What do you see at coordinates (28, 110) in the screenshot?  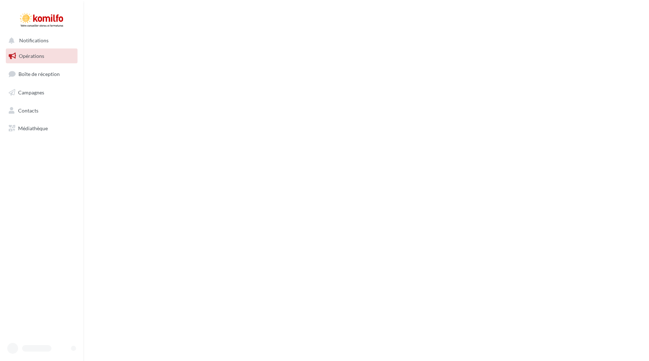 I see `span: Contacts` at bounding box center [28, 110].